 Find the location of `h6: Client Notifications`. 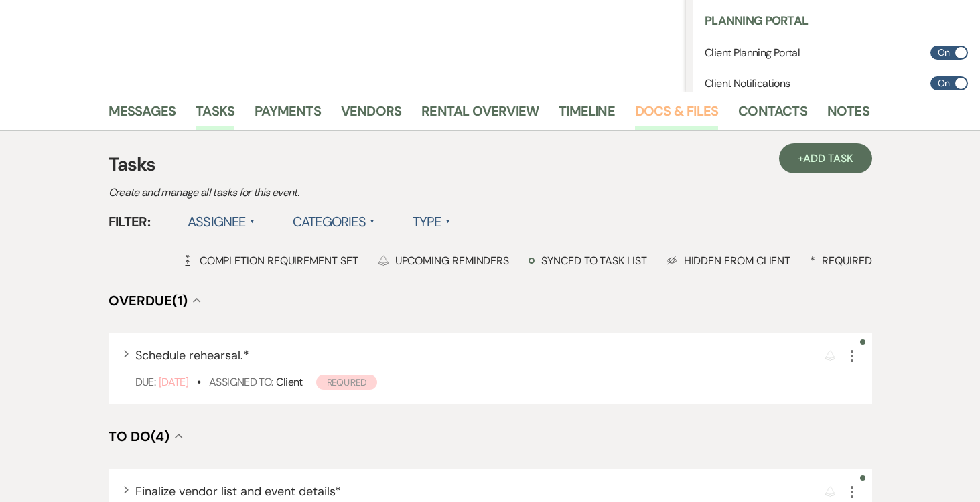

h6: Client Notifications is located at coordinates (747, 91).